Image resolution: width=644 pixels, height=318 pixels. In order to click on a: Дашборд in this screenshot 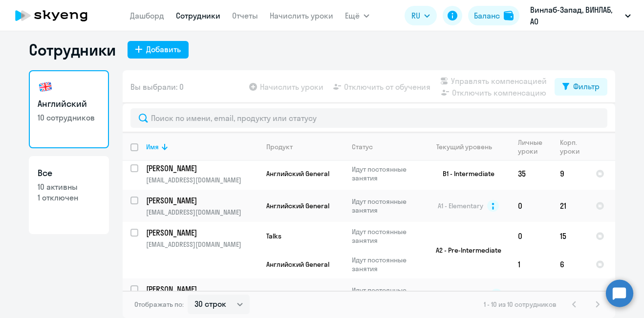, I will do `click(147, 16)`.